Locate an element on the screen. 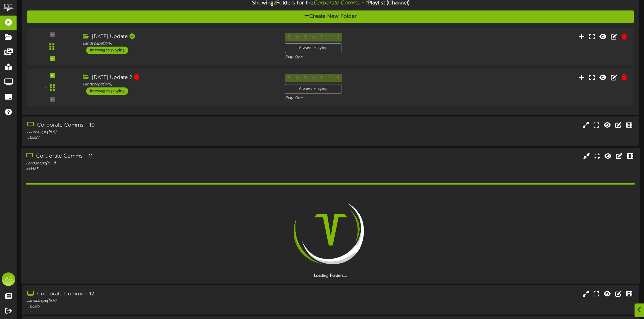 The width and height of the screenshot is (644, 319). img: loading-spinner-2.png is located at coordinates (330, 229).